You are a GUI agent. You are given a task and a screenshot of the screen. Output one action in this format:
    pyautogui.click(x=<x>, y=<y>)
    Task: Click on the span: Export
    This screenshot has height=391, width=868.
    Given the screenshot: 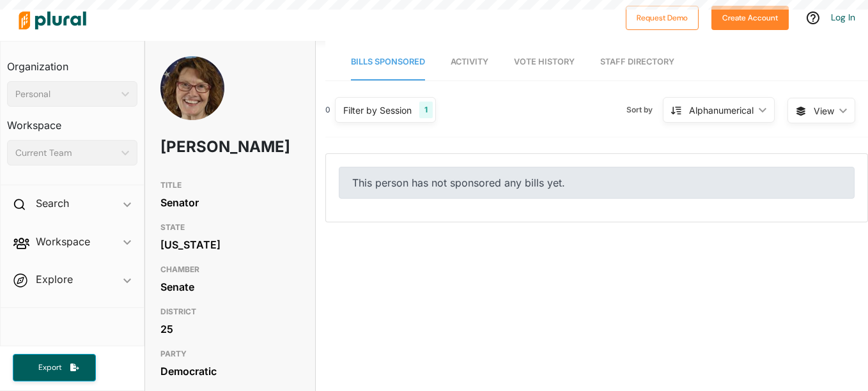 What is the action you would take?
    pyautogui.click(x=50, y=367)
    